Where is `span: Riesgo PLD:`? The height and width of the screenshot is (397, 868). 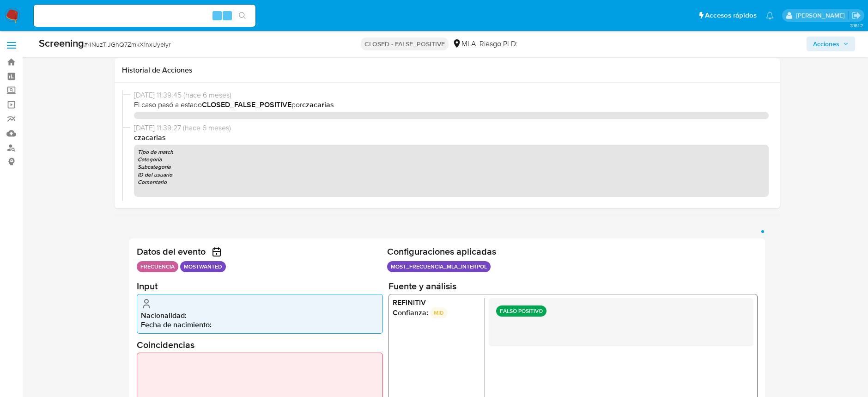 span: Riesgo PLD: is located at coordinates (506, 44).